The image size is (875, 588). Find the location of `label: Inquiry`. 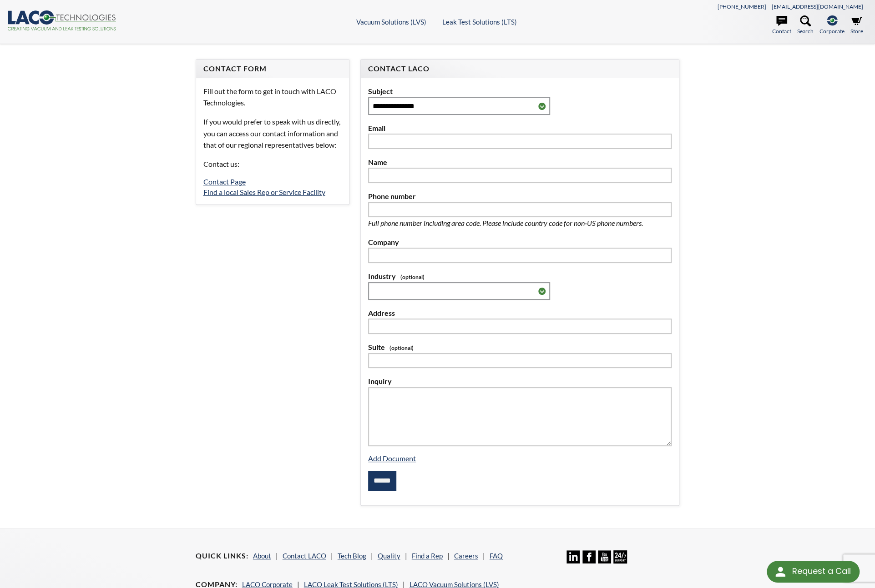

label: Inquiry is located at coordinates (519, 381).